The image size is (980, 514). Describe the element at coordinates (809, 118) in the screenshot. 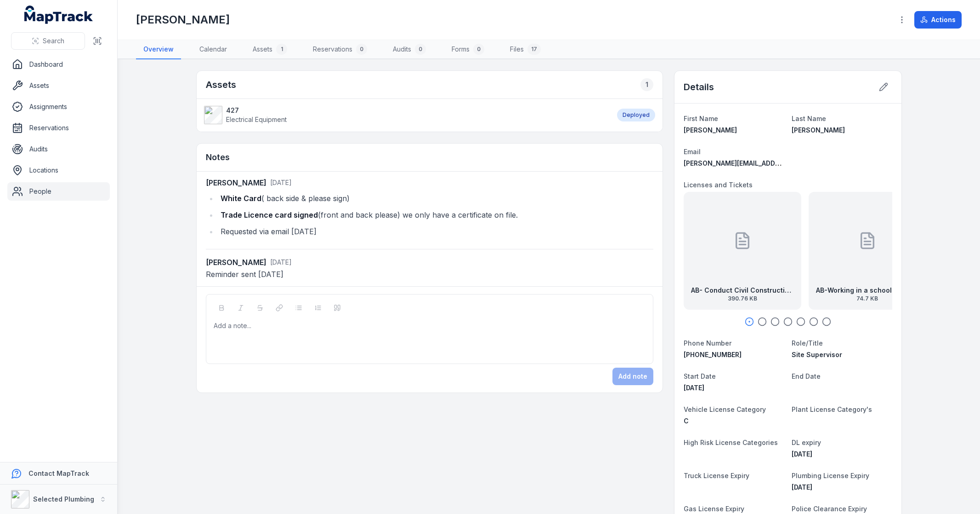

I see `span: Last Name` at that location.